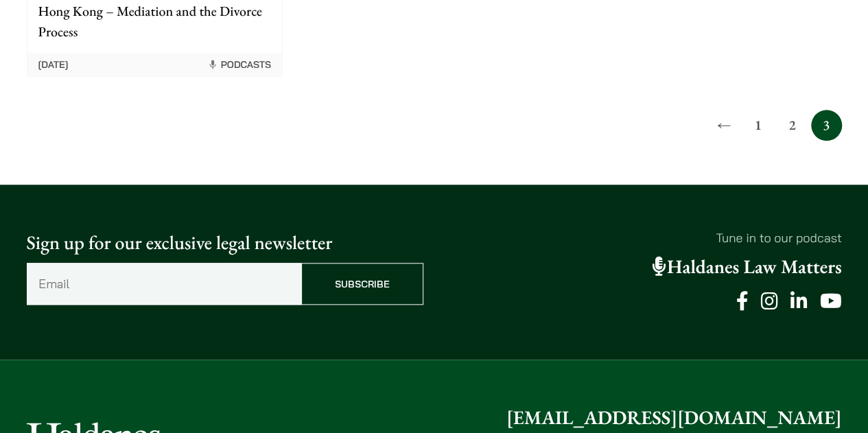 Image resolution: width=868 pixels, height=433 pixels. I want to click on a: 1, so click(757, 125).